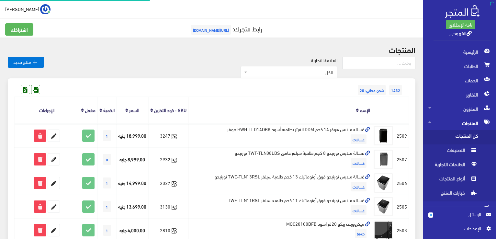 Image resolution: width=496 pixels, height=239 pixels. I want to click on span: العلامات التجارية, so click(453, 166).